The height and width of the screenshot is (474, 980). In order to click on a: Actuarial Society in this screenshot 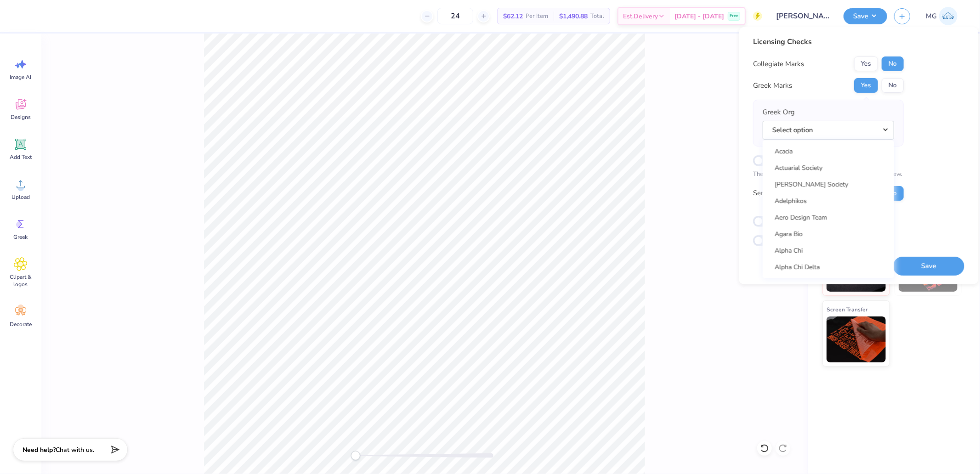, I will do `click(828, 168)`.